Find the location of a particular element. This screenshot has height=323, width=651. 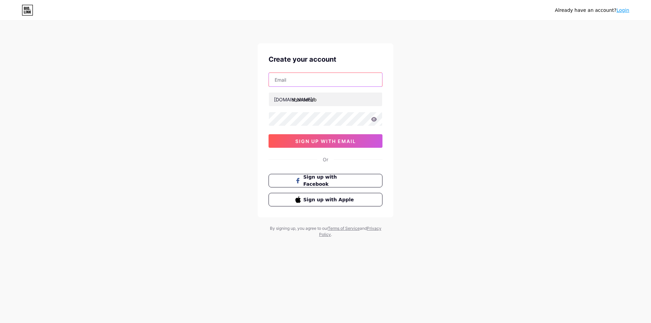

input: username is located at coordinates (326, 99).